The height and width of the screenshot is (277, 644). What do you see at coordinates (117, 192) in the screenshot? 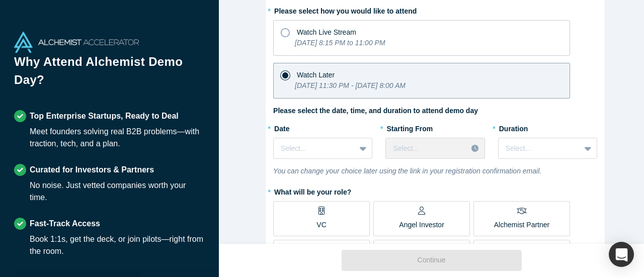
I see `div: No noise. Just vetted companies worth your time.` at bounding box center [117, 192].